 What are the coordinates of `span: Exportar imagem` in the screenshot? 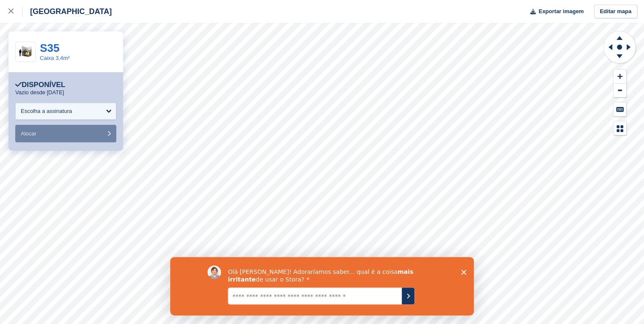 It's located at (560, 11).